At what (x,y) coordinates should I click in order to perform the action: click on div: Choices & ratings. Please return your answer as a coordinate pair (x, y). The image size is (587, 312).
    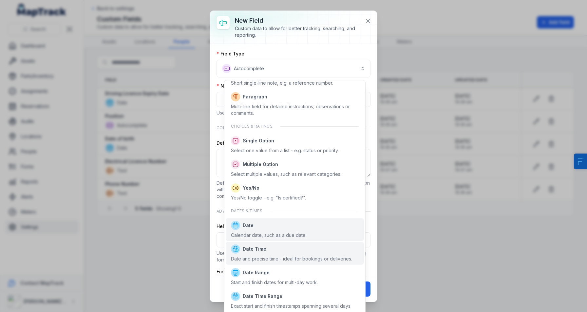
    Looking at the image, I should click on (295, 126).